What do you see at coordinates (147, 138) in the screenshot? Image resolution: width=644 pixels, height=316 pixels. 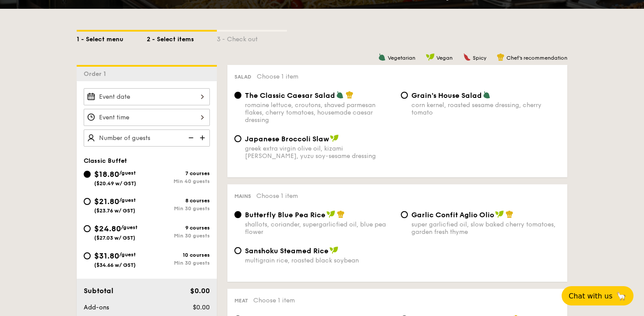 I see `input: Number of guests` at bounding box center [147, 138].